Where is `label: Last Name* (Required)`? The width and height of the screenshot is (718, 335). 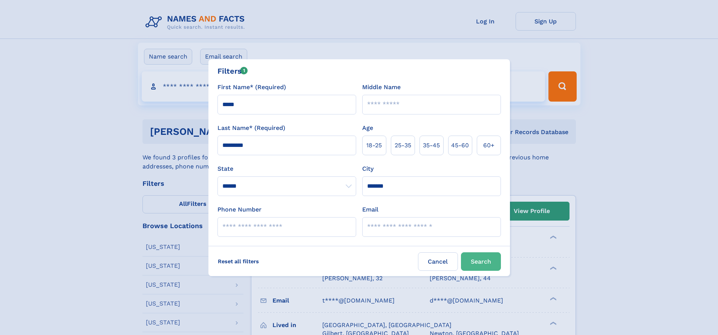
label: Last Name* (Required) is located at coordinates (252, 128).